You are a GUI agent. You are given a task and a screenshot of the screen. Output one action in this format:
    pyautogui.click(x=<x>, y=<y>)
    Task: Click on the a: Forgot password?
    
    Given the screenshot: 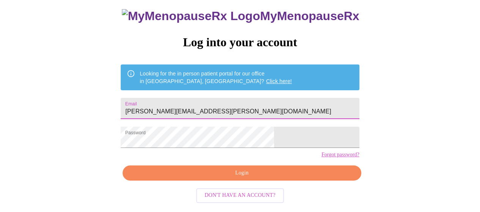 What is the action you would take?
    pyautogui.click(x=340, y=155)
    